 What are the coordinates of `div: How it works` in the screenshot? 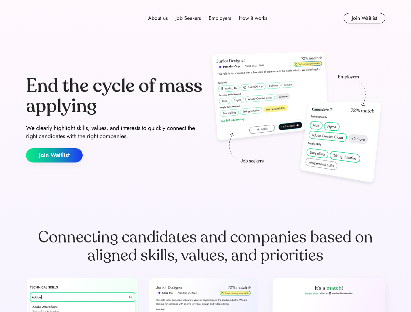 It's located at (253, 18).